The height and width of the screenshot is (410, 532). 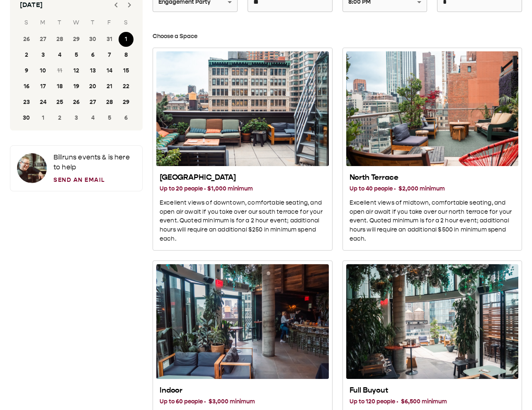 What do you see at coordinates (243, 402) in the screenshot?
I see `h3: Up to 60 people · $3,000 minimum` at bounding box center [243, 402].